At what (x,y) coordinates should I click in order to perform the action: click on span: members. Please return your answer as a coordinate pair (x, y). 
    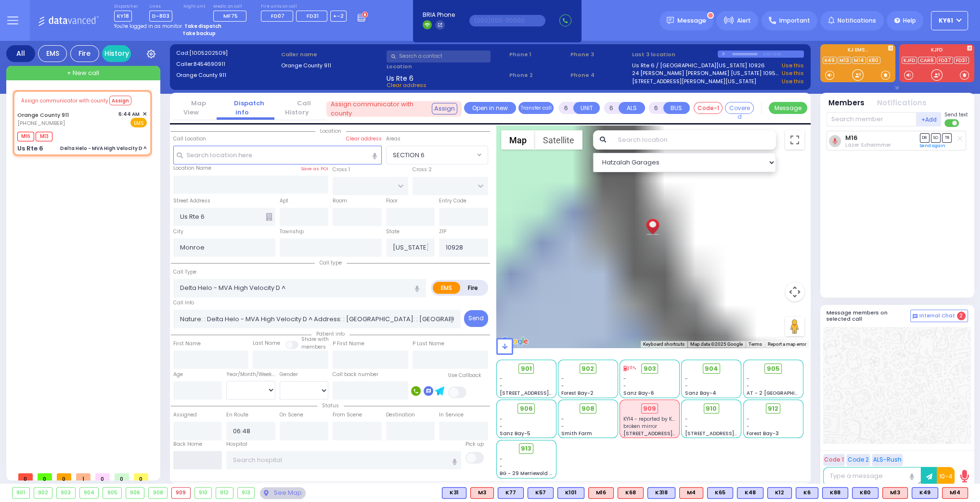
    Looking at the image, I should click on (313, 347).